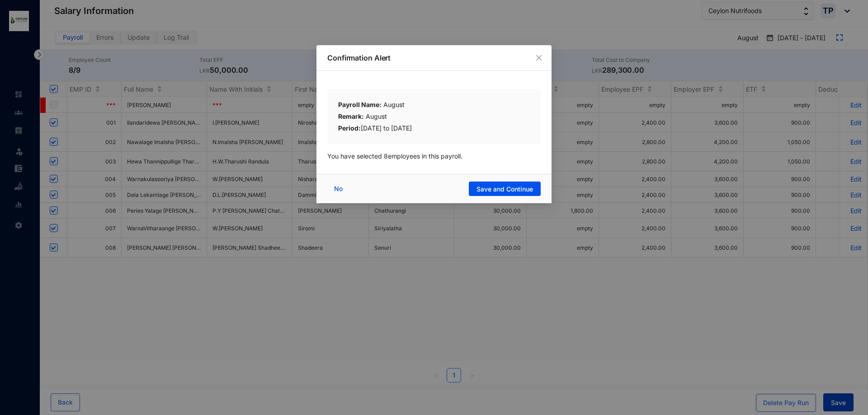 The height and width of the screenshot is (415, 868). I want to click on button: Close, so click(539, 58).